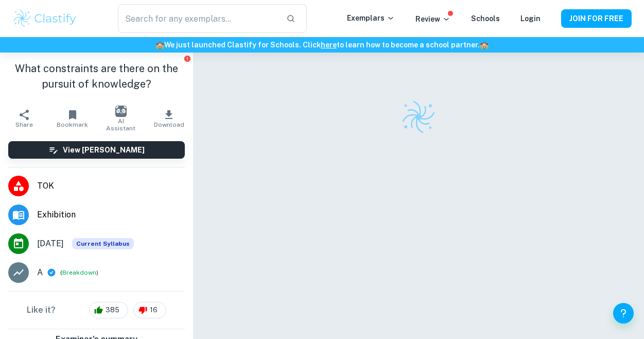 This screenshot has height=339, width=644. Describe the element at coordinates (186, 58) in the screenshot. I see `button: Report issue` at that location.